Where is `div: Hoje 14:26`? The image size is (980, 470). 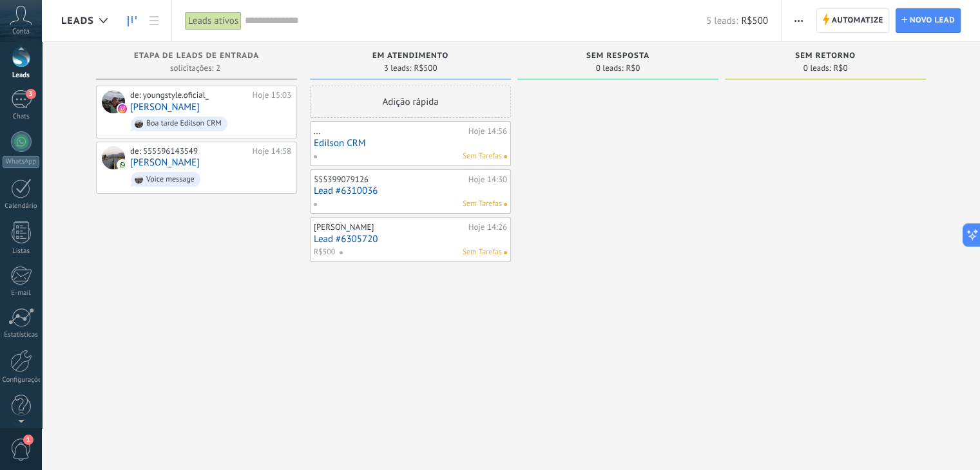
div: Hoje 14:26 is located at coordinates (488, 227).